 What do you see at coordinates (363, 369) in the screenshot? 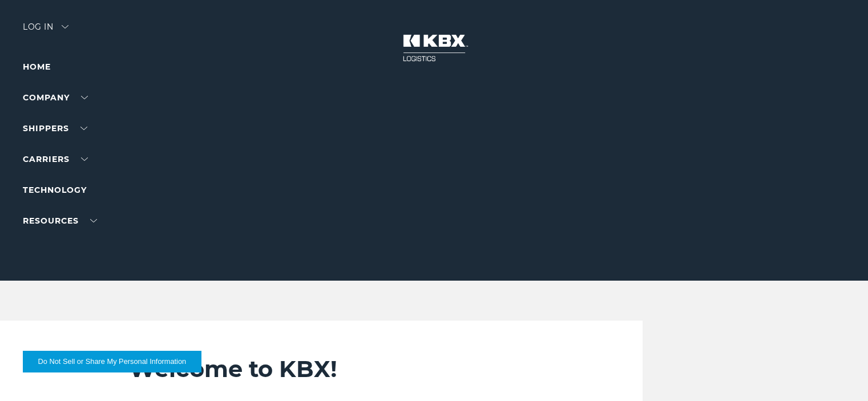
I see `h2: Welcome to KBX!` at bounding box center [363, 369].